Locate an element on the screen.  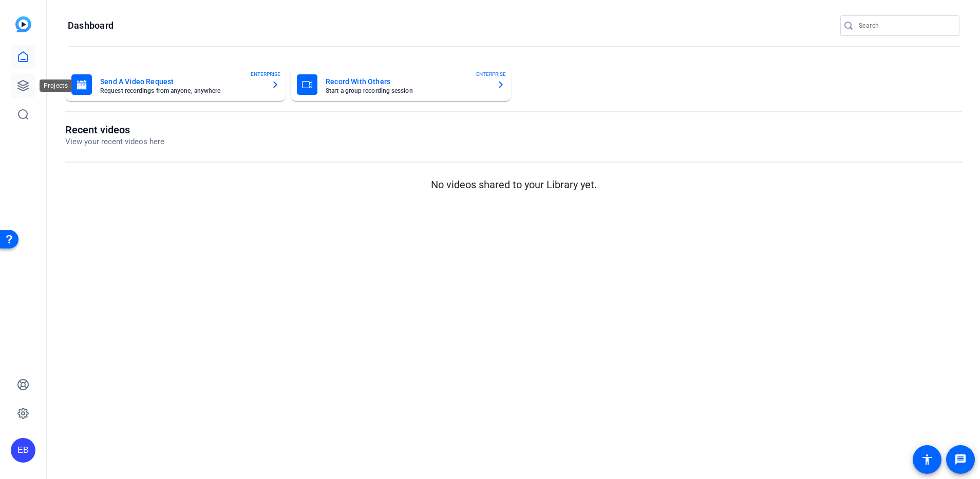
p: View your recent videos here is located at coordinates (114, 142).